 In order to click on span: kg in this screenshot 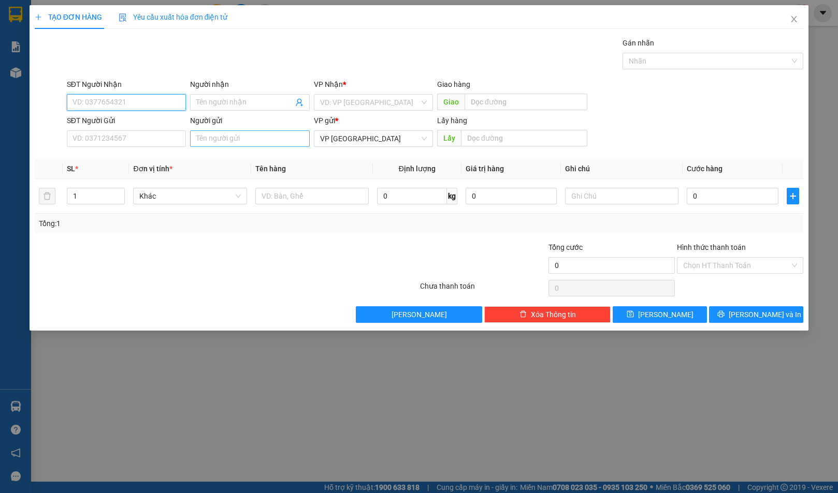, I will do `click(452, 196)`.